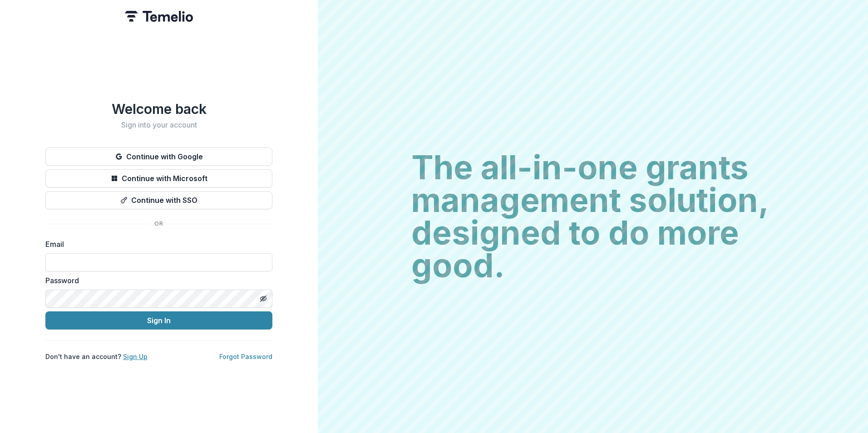 The image size is (868, 433). What do you see at coordinates (159, 200) in the screenshot?
I see `button: Continue with SSO` at bounding box center [159, 200].